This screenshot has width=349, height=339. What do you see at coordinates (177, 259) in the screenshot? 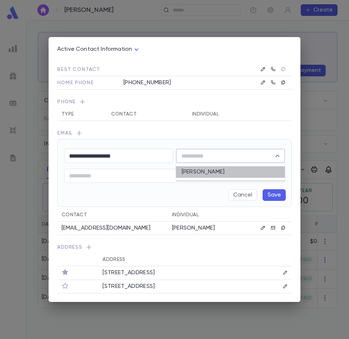
I see `th: Address` at bounding box center [177, 259].